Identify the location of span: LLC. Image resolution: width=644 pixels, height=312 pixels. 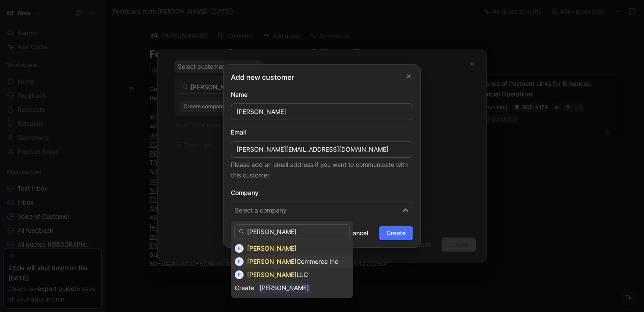
(302, 274).